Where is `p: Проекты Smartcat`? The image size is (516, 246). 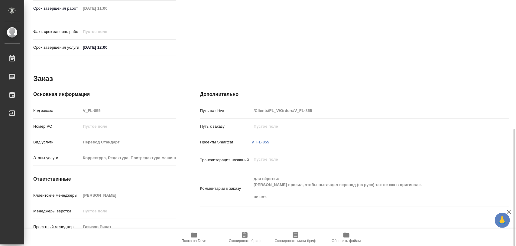
p: Проекты Smartcat is located at coordinates (226, 142).